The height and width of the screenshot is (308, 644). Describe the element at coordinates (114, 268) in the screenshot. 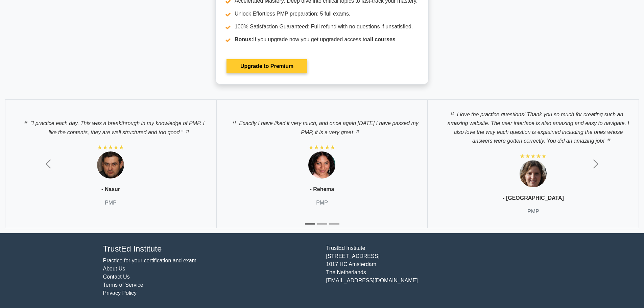

I see `a: About Us` at that location.